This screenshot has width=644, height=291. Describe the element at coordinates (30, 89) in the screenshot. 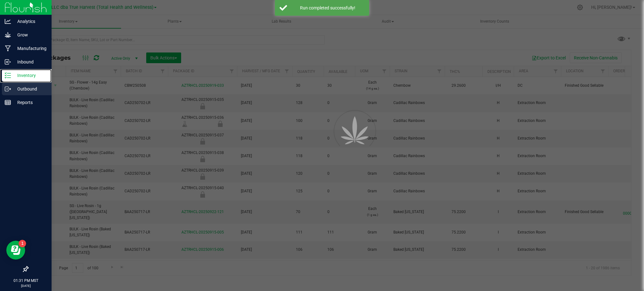

I see `p: Outbound` at that location.